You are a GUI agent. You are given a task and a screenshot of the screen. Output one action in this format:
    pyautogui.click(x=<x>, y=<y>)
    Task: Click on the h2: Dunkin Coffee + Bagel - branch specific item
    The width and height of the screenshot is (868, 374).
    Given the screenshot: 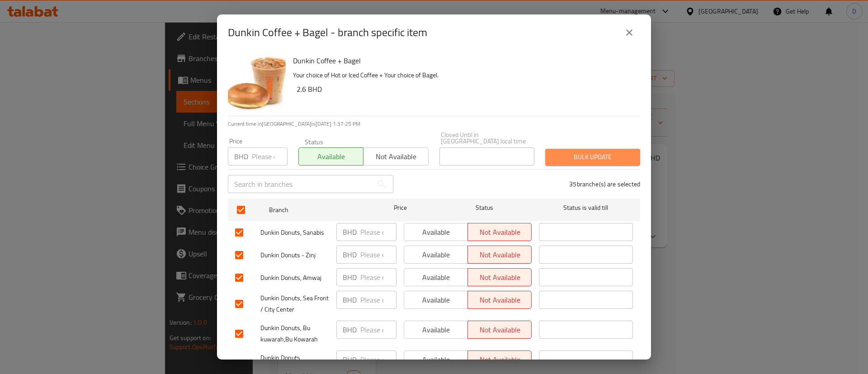 What is the action you would take?
    pyautogui.click(x=327, y=33)
    